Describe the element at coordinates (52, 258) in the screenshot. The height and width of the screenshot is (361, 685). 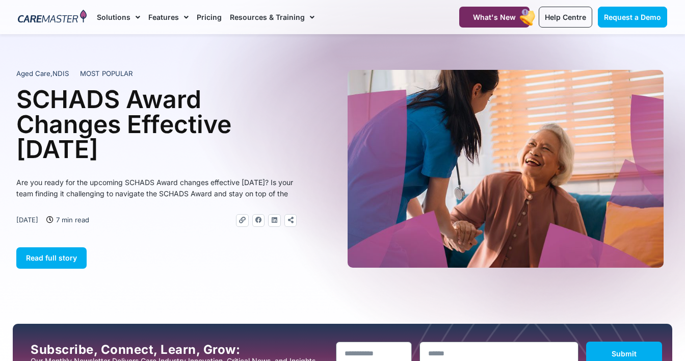
I see `span: Read full story` at that location.